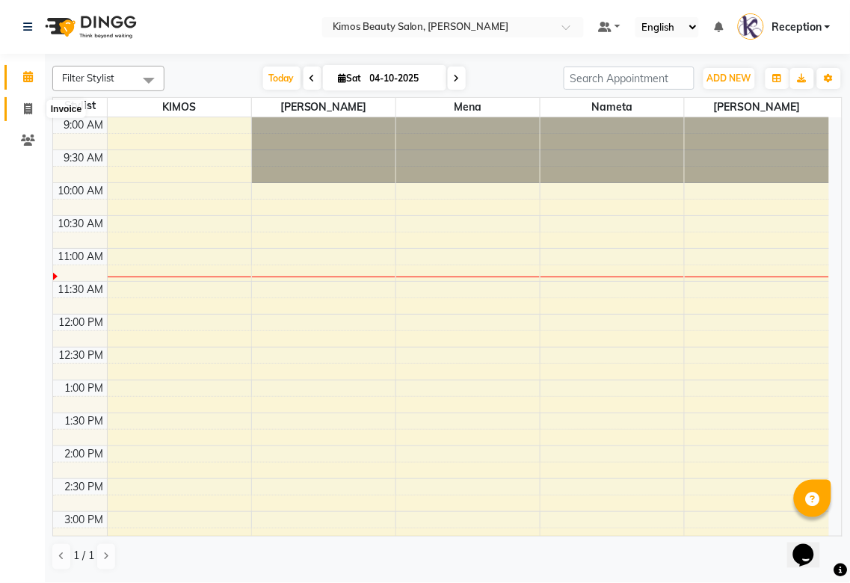 Image resolution: width=850 pixels, height=583 pixels. I want to click on div: 10:30 AM, so click(81, 223).